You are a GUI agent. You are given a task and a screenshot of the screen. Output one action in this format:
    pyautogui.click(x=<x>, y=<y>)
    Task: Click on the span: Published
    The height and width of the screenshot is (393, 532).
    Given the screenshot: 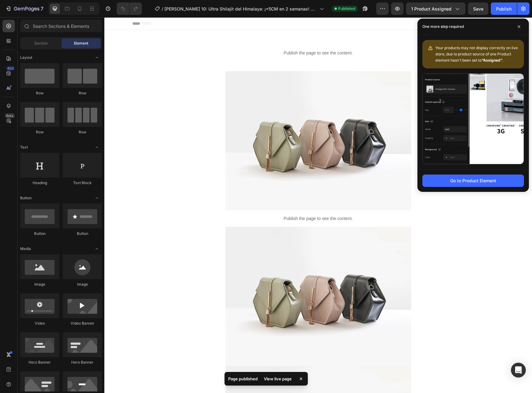 What is the action you would take?
    pyautogui.click(x=346, y=9)
    